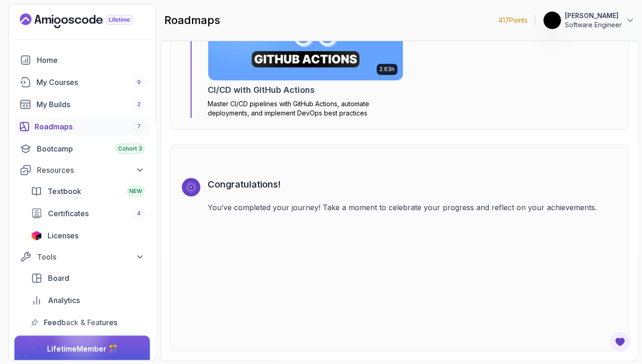 This screenshot has height=364, width=642. I want to click on div: Tools, so click(91, 256).